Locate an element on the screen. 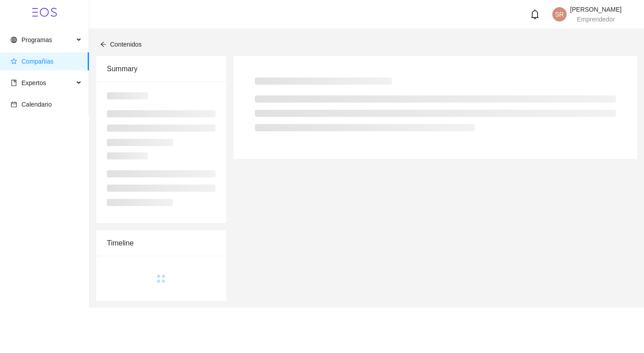 This screenshot has height=353, width=644. div: Summary is located at coordinates (161, 69).